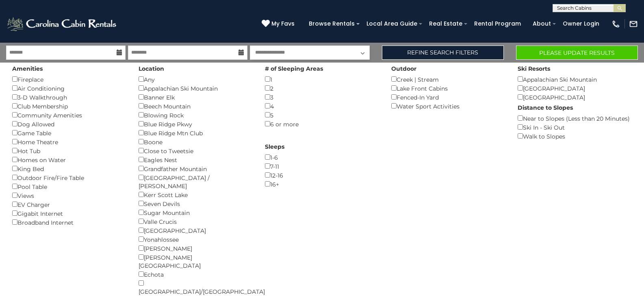  What do you see at coordinates (195, 169) in the screenshot?
I see `div: Grandfather Mountain` at bounding box center [195, 169].